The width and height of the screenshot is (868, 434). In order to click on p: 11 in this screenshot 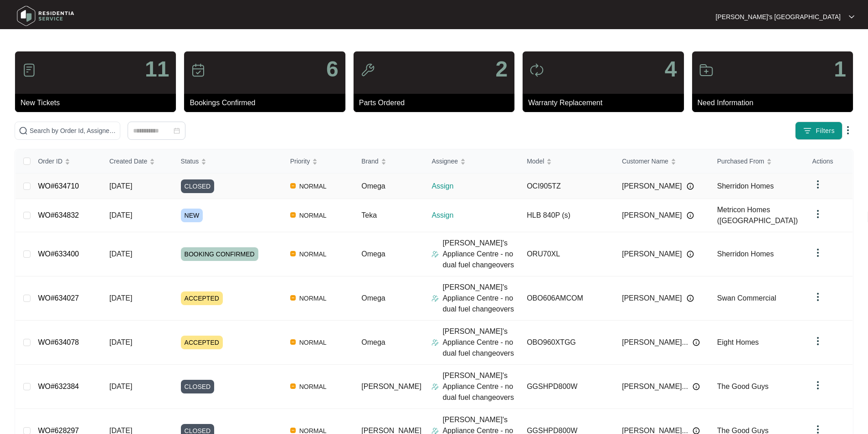, I will do `click(156, 69)`.